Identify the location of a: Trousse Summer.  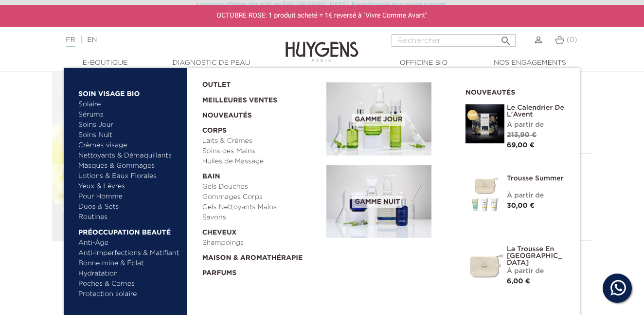
(536, 178).